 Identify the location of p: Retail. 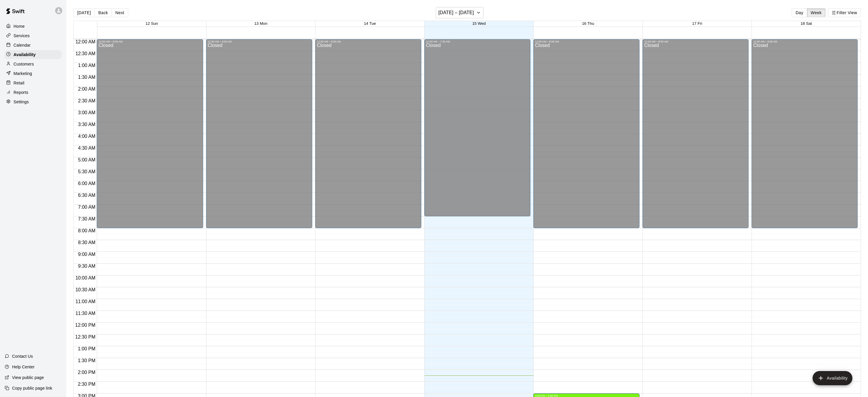
(19, 83).